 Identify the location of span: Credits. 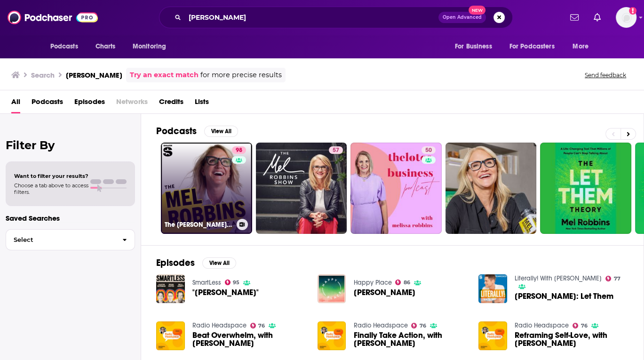
(172, 104).